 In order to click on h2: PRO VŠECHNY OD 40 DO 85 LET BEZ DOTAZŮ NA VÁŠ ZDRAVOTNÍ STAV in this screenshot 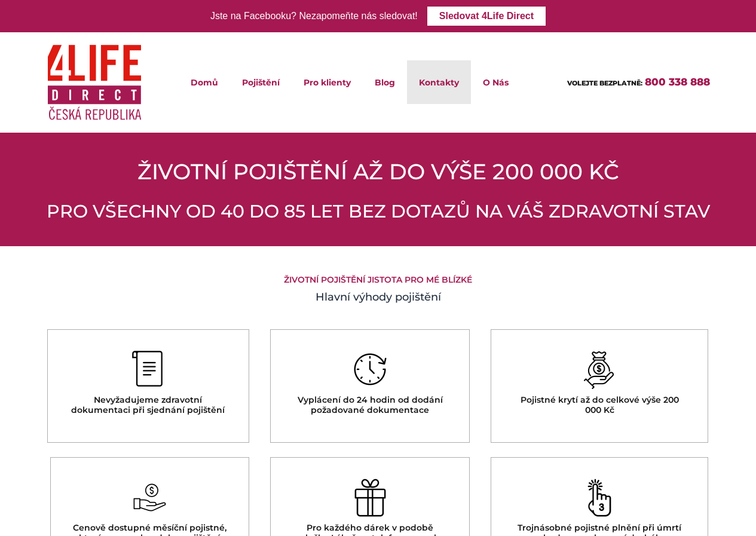, I will do `click(378, 212)`.